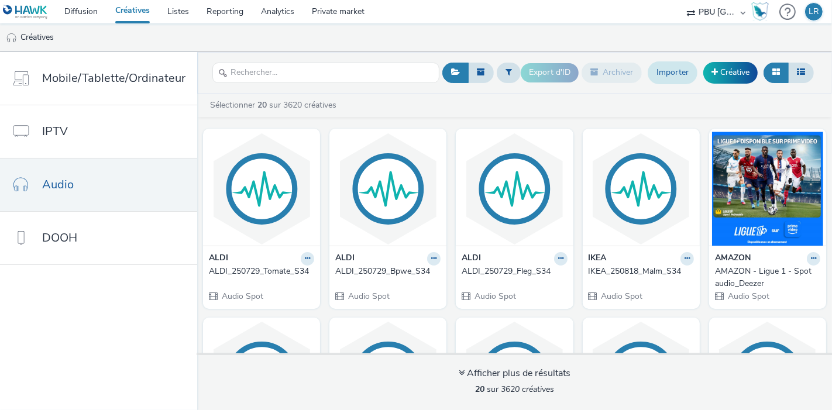  What do you see at coordinates (760, 12) in the screenshot?
I see `img: Hawk Academy` at bounding box center [760, 12].